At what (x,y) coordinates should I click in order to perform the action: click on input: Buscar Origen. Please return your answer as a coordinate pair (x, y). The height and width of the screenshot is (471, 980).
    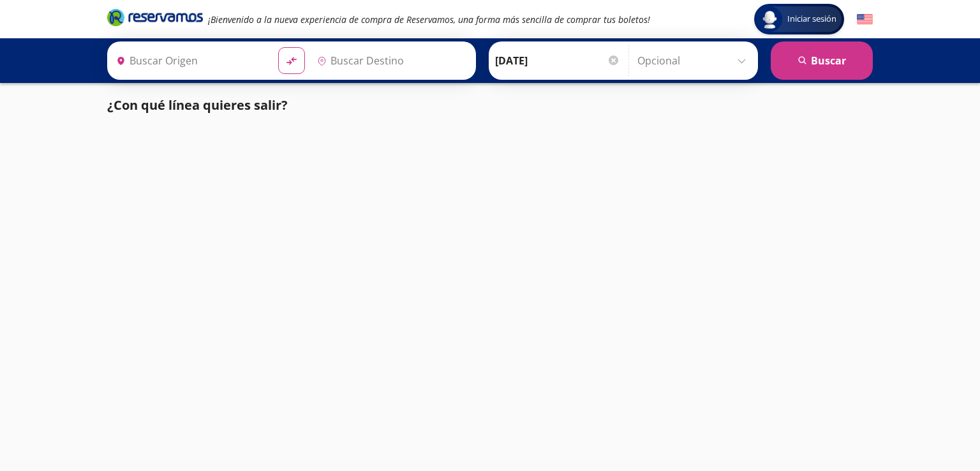
    Looking at the image, I should click on (190, 61).